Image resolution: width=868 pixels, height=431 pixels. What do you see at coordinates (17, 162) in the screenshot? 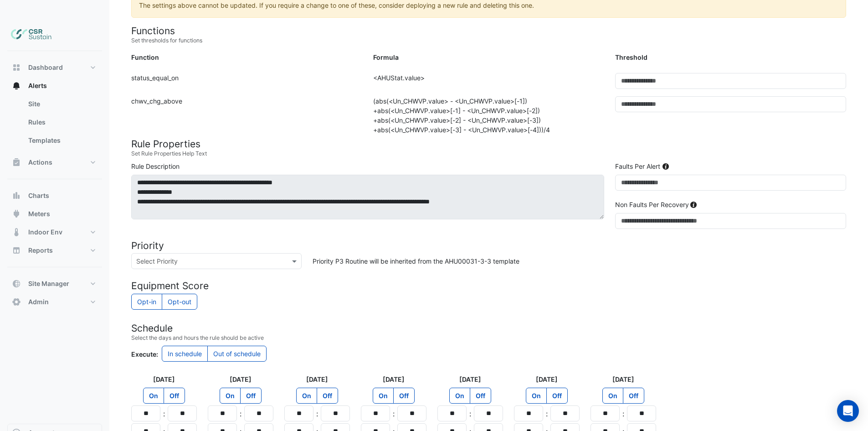
I see `app-icon: Actions` at bounding box center [17, 162].